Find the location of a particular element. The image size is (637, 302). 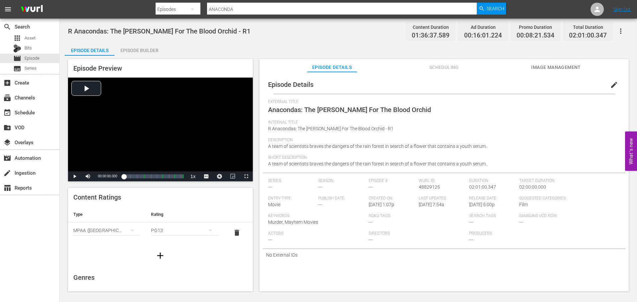

div: Progress Bar is located at coordinates (153, 176).